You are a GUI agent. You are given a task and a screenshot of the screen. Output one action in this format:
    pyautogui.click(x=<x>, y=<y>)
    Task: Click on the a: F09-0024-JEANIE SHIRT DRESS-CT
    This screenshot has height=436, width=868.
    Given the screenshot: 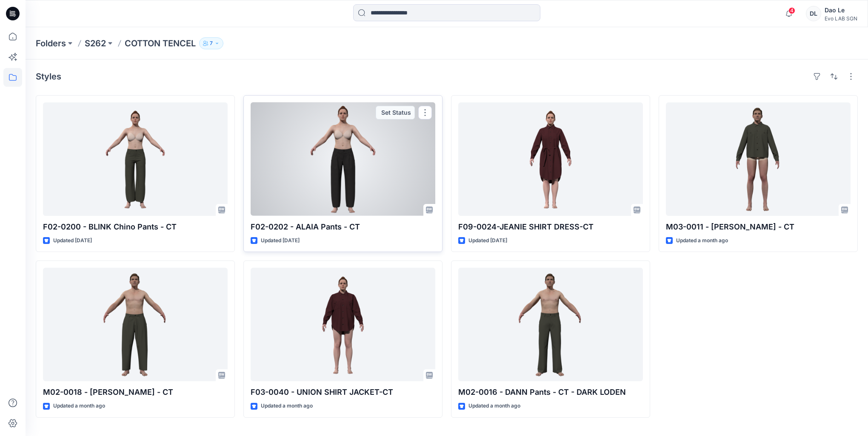 What is the action you would take?
    pyautogui.click(x=550, y=159)
    